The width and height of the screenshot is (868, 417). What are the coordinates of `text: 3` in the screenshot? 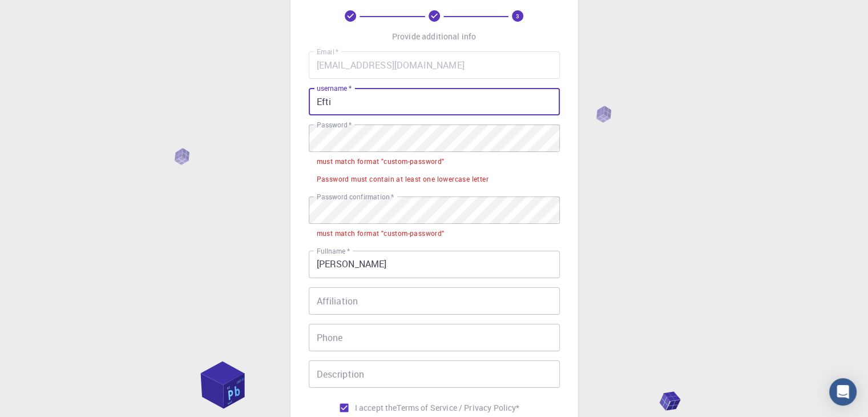 It's located at (518, 16).